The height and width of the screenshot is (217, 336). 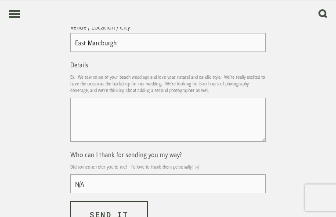 I want to click on input: It's ok if you don't know yet! Tell me everywhere you've been talking about., so click(x=168, y=42).